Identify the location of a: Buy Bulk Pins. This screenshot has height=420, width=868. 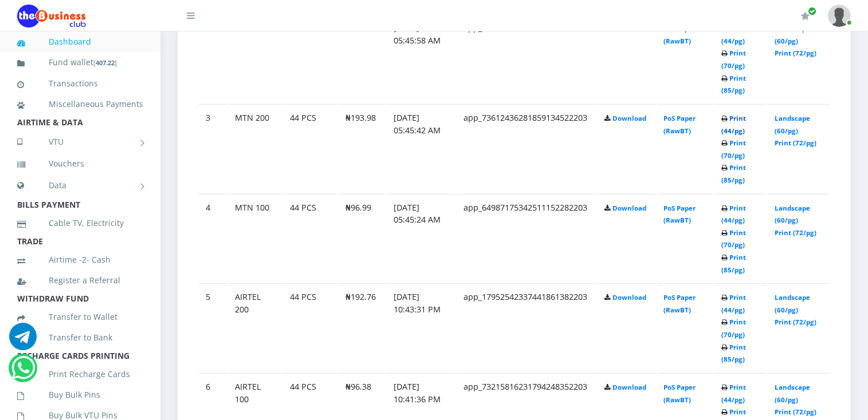
(80, 395).